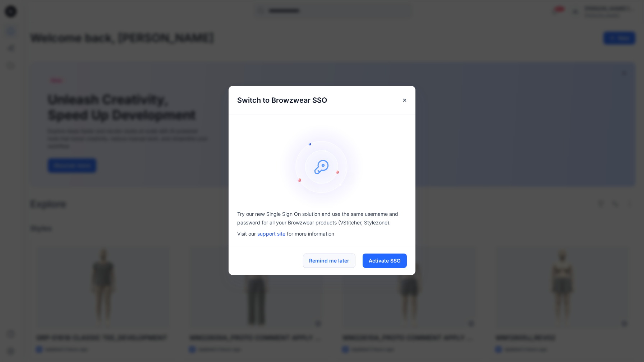 The height and width of the screenshot is (362, 644). Describe the element at coordinates (384, 261) in the screenshot. I see `button: Activate SSO` at that location.